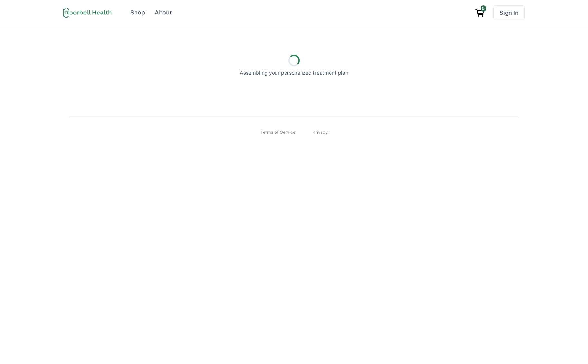 Image resolution: width=588 pixels, height=364 pixels. What do you see at coordinates (137, 12) in the screenshot?
I see `div: Shop` at bounding box center [137, 12].